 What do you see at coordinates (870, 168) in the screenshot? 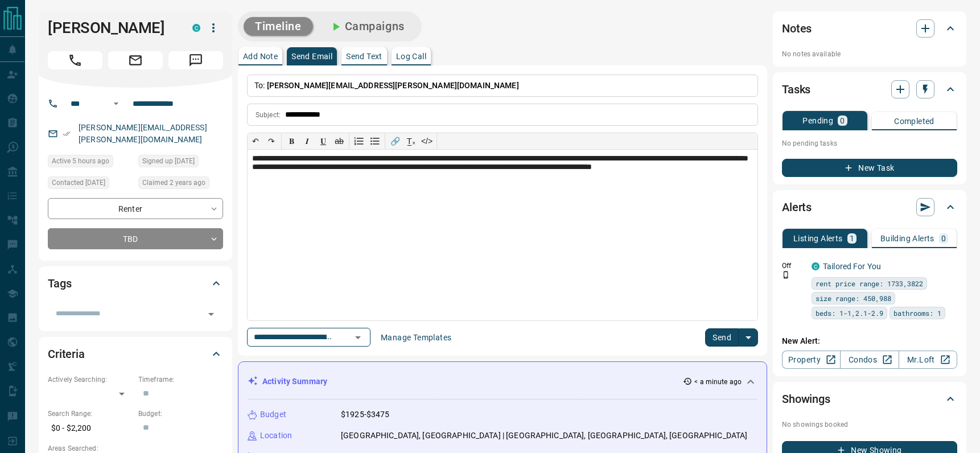
I see `button: New Task` at bounding box center [870, 168].